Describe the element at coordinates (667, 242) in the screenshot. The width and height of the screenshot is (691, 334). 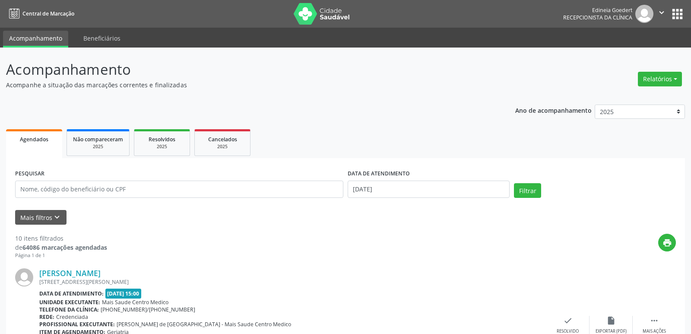
I see `button: print` at that location.